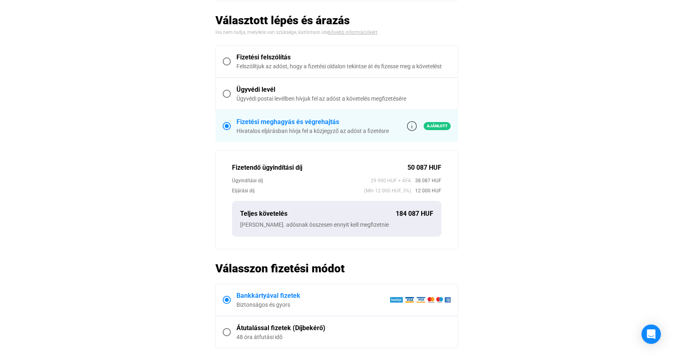 The image size is (673, 356). What do you see at coordinates (437, 126) in the screenshot?
I see `span: Ajánlott` at bounding box center [437, 126].